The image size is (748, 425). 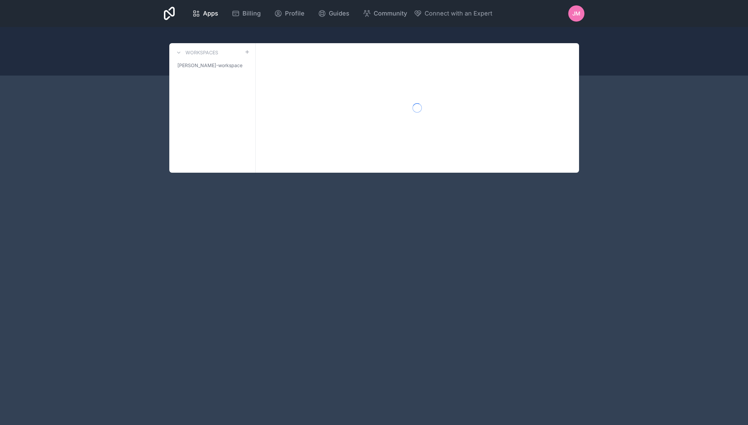 I want to click on span: Guides, so click(x=339, y=13).